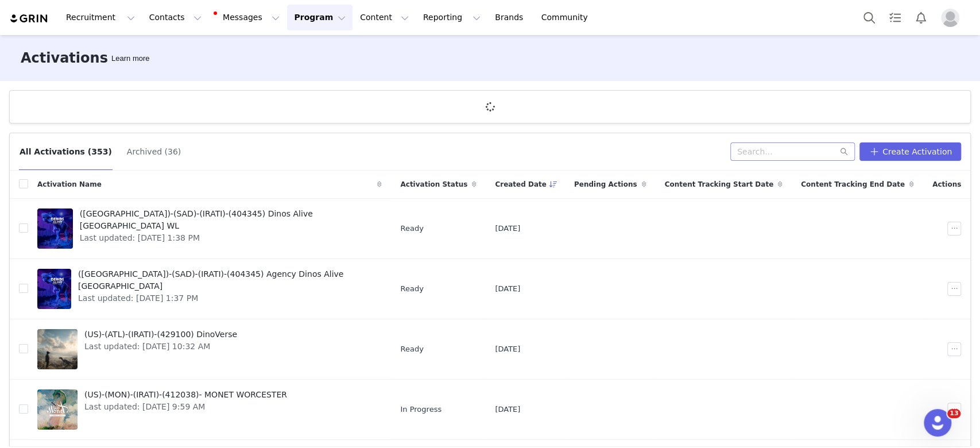  What do you see at coordinates (384, 17) in the screenshot?
I see `button: Content` at bounding box center [384, 17].